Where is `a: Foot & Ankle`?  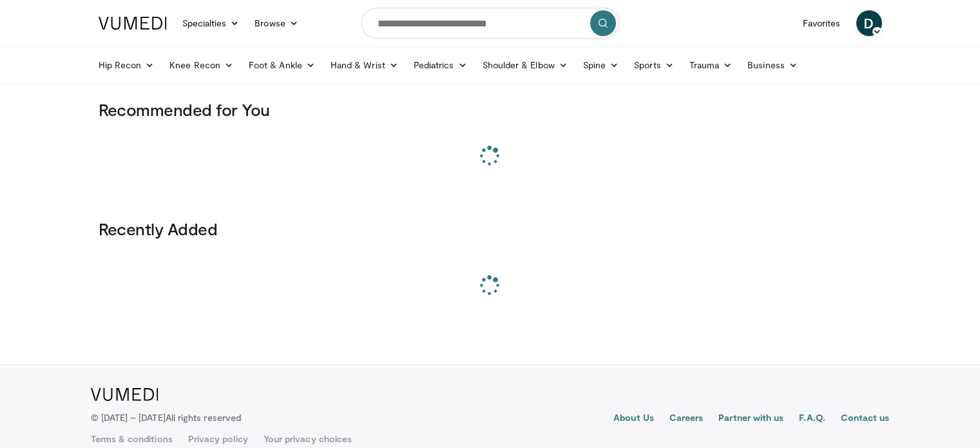 a: Foot & Ankle is located at coordinates (281, 66).